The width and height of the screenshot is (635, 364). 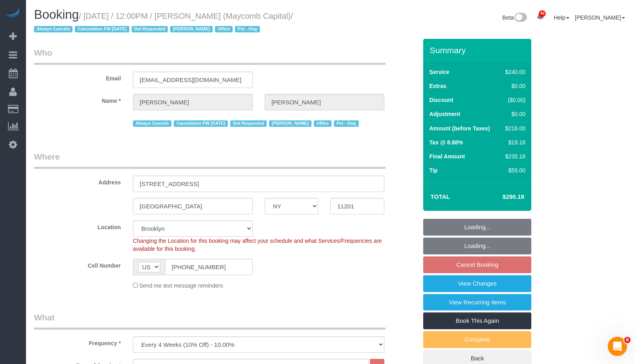 I want to click on label: Name *, so click(x=77, y=99).